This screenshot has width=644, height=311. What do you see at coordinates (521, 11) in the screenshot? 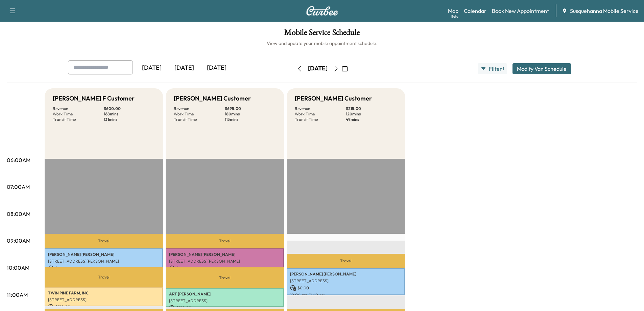
I see `a: Book New Appointment` at bounding box center [521, 11].